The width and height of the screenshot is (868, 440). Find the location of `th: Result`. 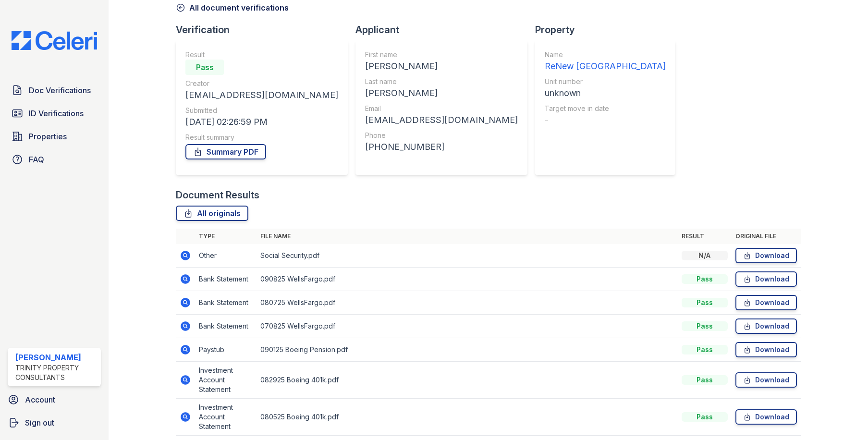

th: Result is located at coordinates (704, 236).